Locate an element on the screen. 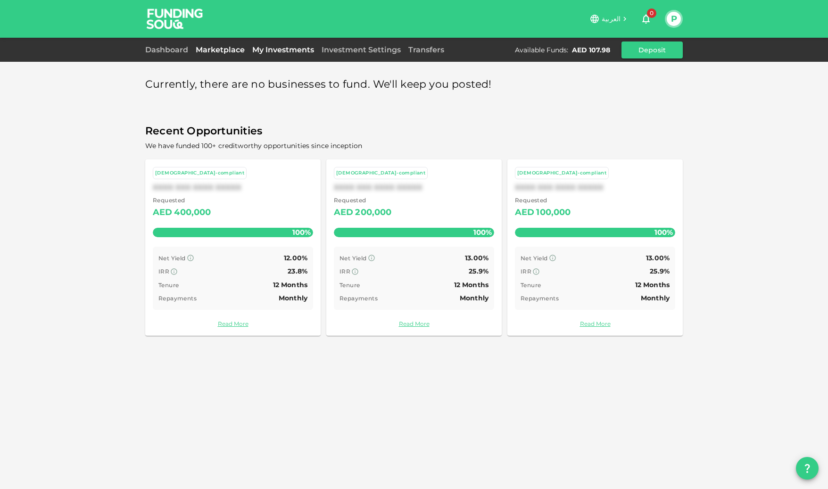  button: question is located at coordinates (807, 468).